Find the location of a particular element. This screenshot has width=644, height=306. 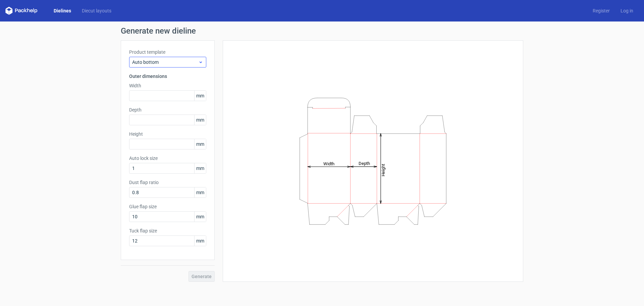

tspan: Height is located at coordinates (384, 169).